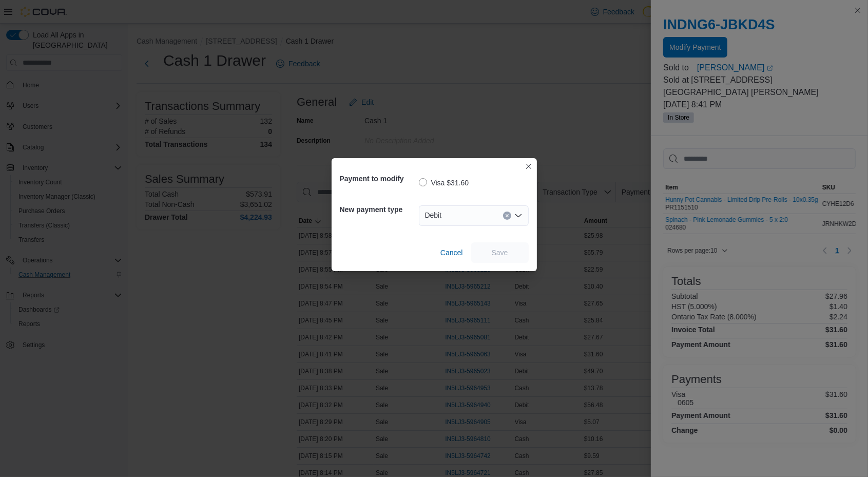  What do you see at coordinates (378, 179) in the screenshot?
I see `h5: Payment to modify` at bounding box center [378, 179].